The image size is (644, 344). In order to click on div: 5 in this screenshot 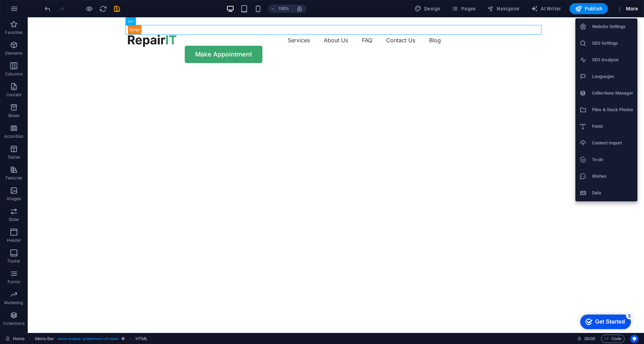, I will do `click(54, 5)`.